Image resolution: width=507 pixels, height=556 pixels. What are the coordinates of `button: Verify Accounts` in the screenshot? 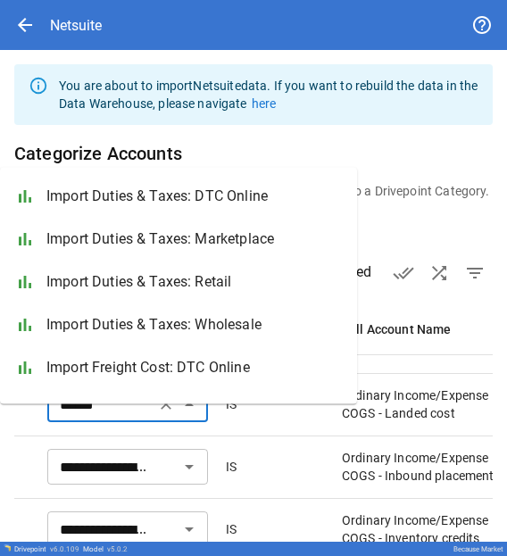 It's located at (404, 273).